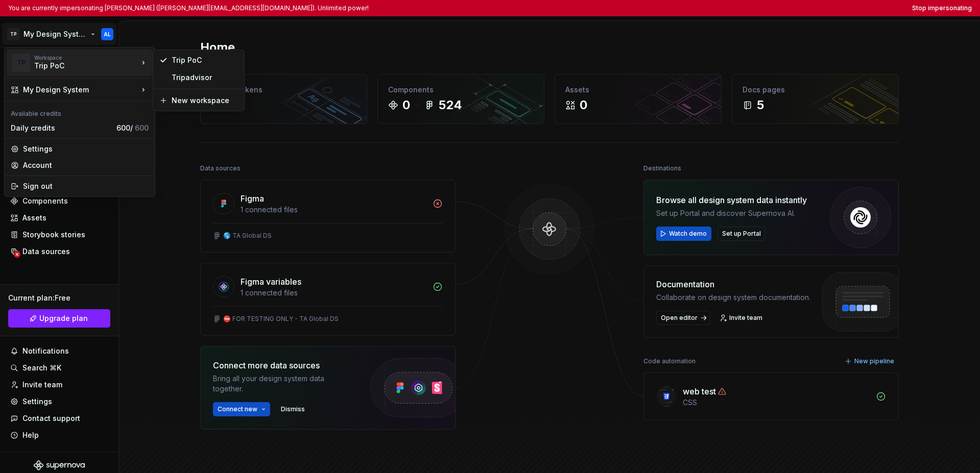 This screenshot has width=980, height=473. Describe the element at coordinates (21, 63) in the screenshot. I see `div: TP` at that location.